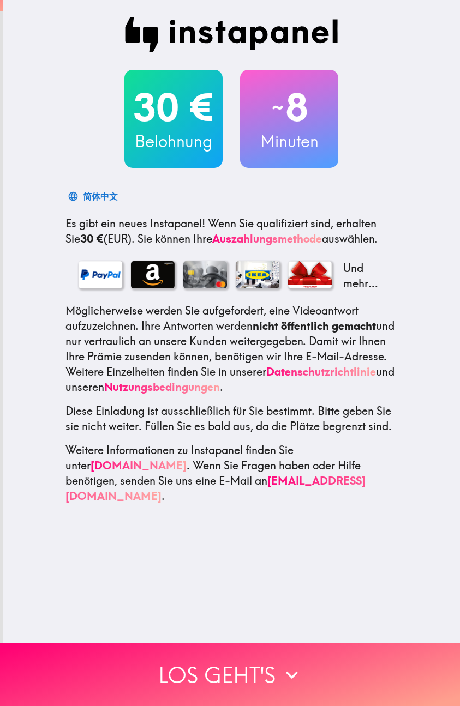 This screenshot has width=460, height=706. Describe the element at coordinates (162, 387) in the screenshot. I see `a: Nutzungsbedingungen` at that location.